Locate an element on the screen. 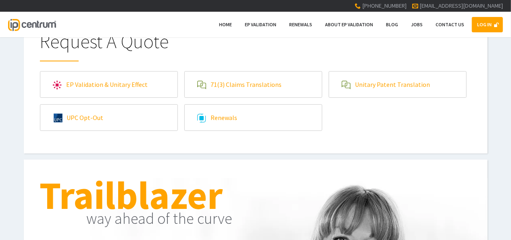 This screenshot has height=240, width=511. a: 71(3) Claims Translations is located at coordinates (253, 84).